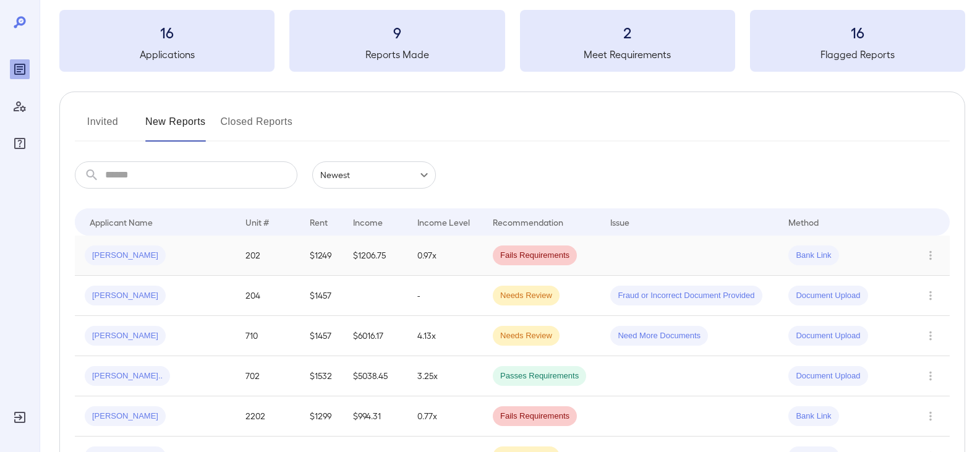  I want to click on td: 4.13x, so click(445, 336).